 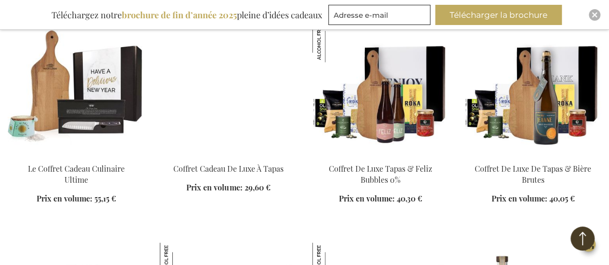 I want to click on a: Le Coffret Cadeau Culinaire Ultime, so click(x=76, y=174).